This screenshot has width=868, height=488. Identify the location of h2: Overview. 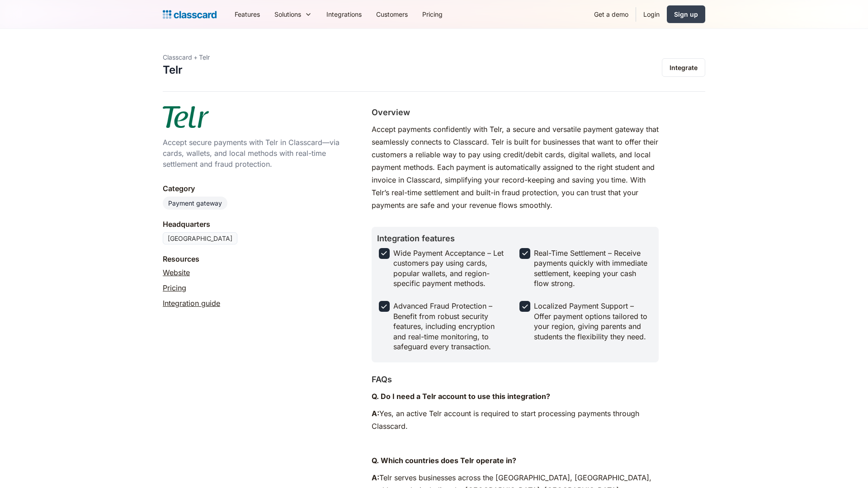
(391, 112).